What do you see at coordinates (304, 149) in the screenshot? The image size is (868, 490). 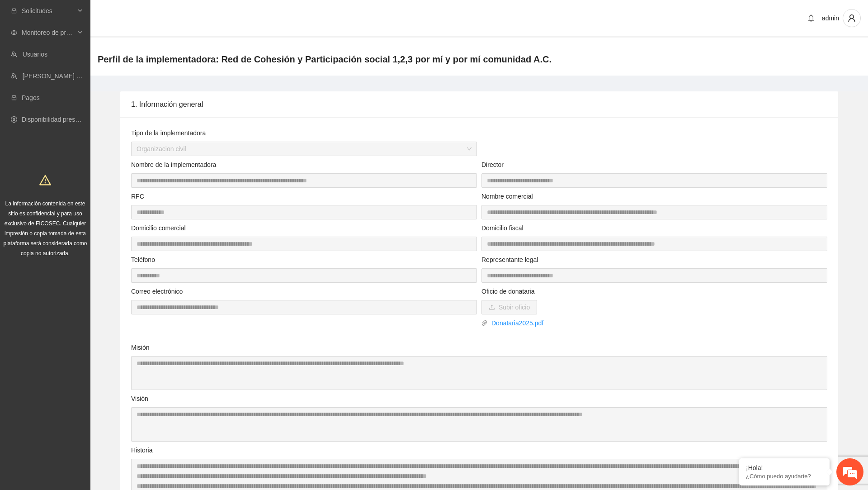 I see `span: Organizacion civil` at bounding box center [304, 149].